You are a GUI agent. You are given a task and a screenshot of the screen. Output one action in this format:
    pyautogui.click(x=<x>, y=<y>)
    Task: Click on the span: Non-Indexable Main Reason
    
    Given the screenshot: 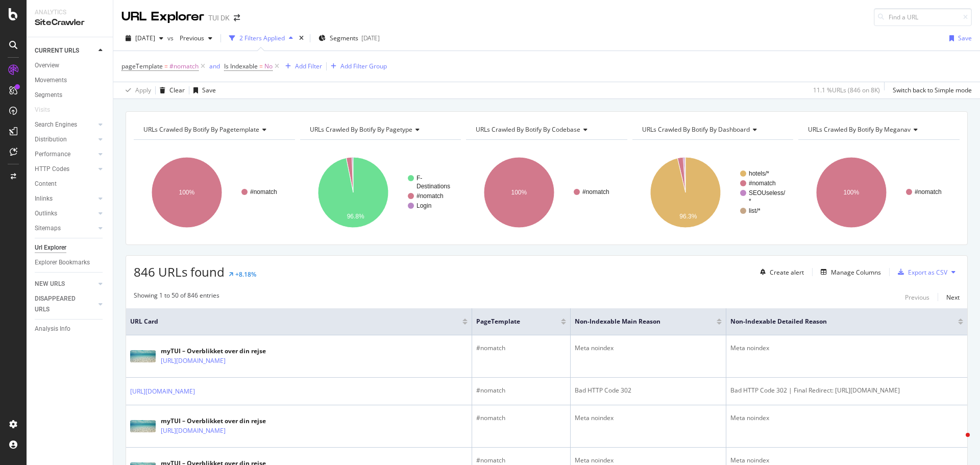 What is the action you would take?
    pyautogui.click(x=638, y=321)
    